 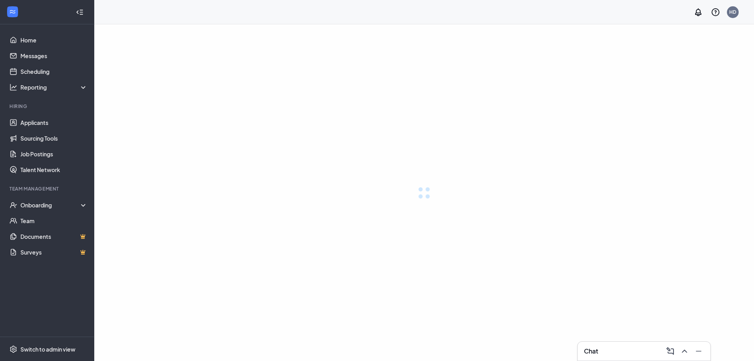 What do you see at coordinates (684, 351) in the screenshot?
I see `button: ChevronUp` at bounding box center [684, 351].